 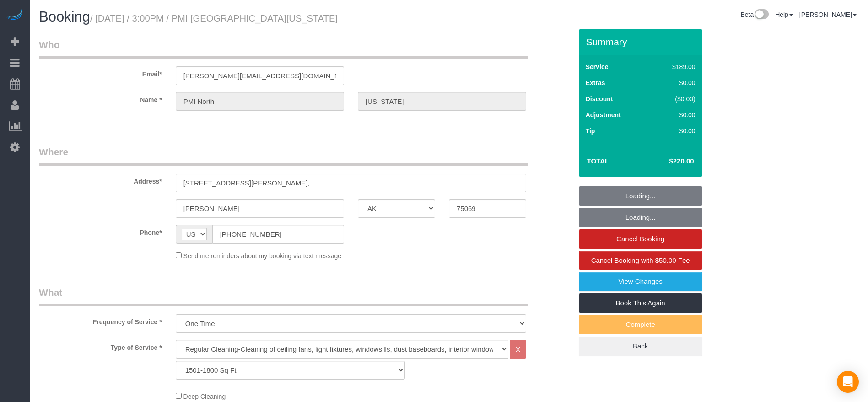 I want to click on label: Discount, so click(x=600, y=99).